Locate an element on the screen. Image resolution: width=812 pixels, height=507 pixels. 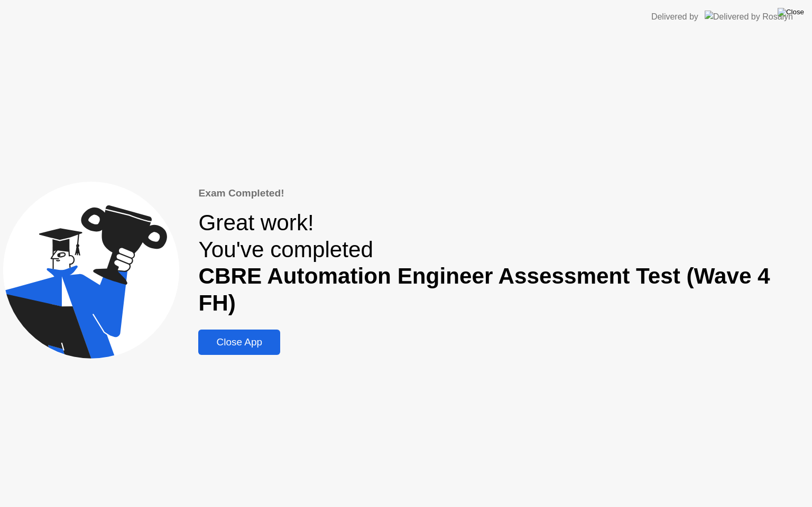
div: Delivered by is located at coordinates (675, 17).